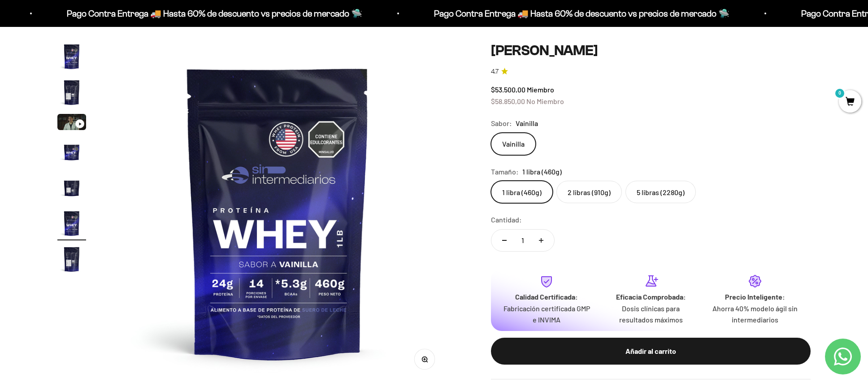 The height and width of the screenshot is (383, 868). I want to click on button: Añadir al carrito, so click(650, 351).